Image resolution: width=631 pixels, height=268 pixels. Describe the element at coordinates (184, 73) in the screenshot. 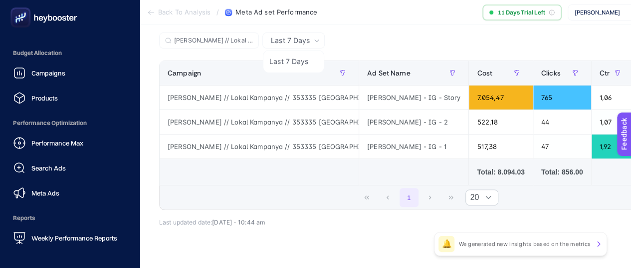

I see `span: Campaign` at that location.